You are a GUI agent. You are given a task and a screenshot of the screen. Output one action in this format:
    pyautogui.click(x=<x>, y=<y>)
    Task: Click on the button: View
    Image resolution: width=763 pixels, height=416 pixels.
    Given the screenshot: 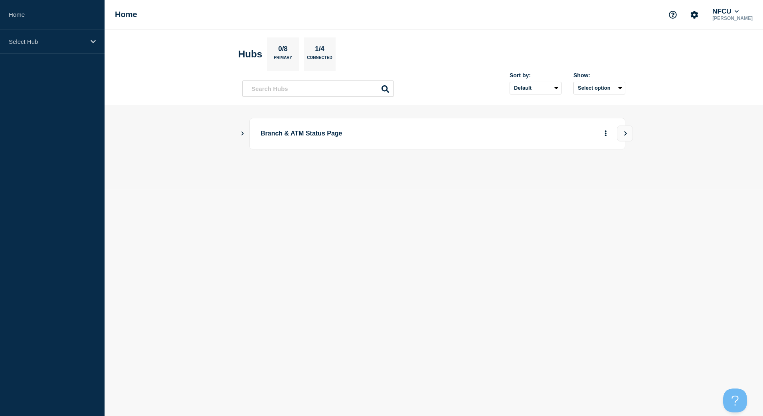 What is the action you would take?
    pyautogui.click(x=625, y=134)
    